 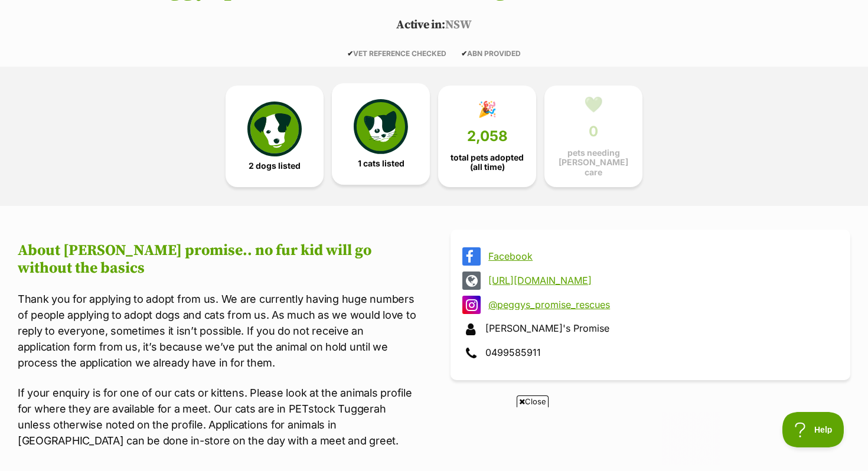 What do you see at coordinates (380, 163) in the screenshot?
I see `span: 1 cats listed` at bounding box center [380, 163].